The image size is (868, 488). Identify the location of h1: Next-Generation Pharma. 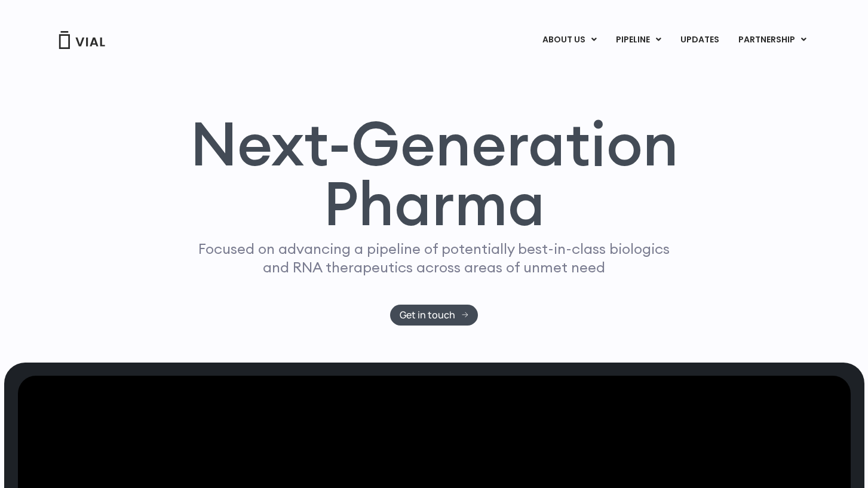
(434, 174).